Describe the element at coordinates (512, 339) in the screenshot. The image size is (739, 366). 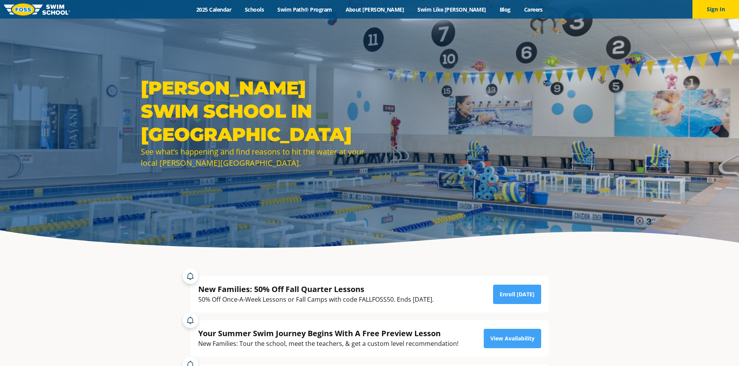
I see `a: View Availability` at that location.